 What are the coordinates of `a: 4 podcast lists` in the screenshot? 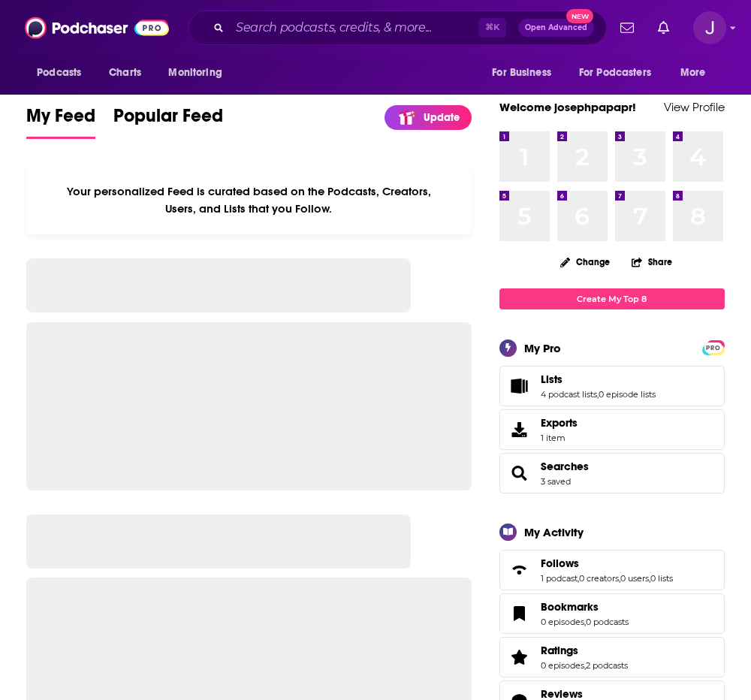 It's located at (569, 394).